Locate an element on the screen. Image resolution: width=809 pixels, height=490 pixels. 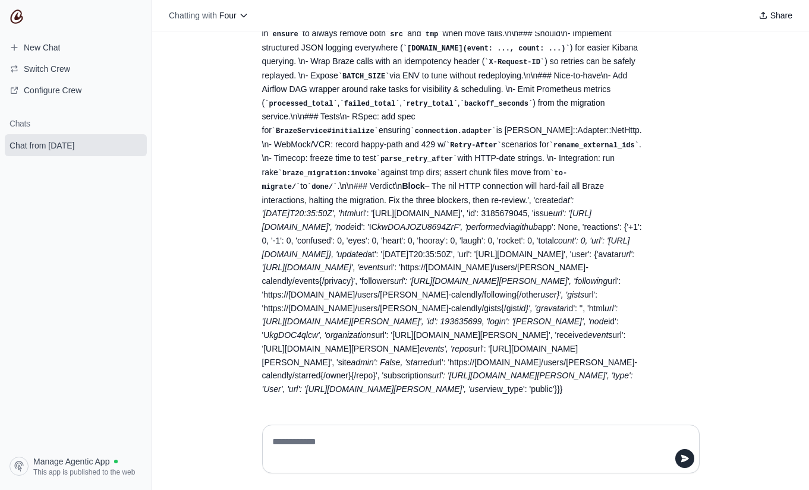
button: Share is located at coordinates (775, 15).